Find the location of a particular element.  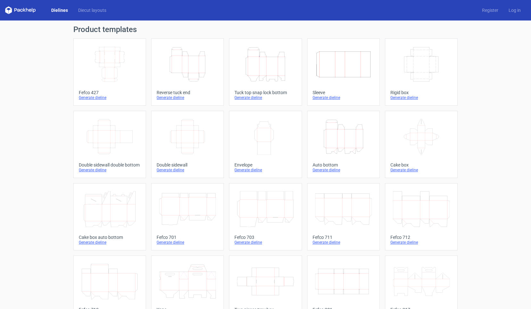

div: Cake box is located at coordinates (421, 165).